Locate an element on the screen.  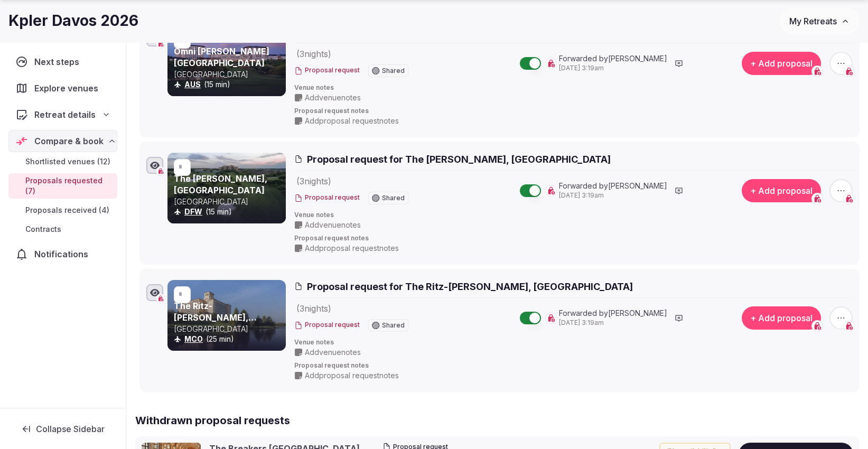
span: Compare & book is located at coordinates (69, 141).